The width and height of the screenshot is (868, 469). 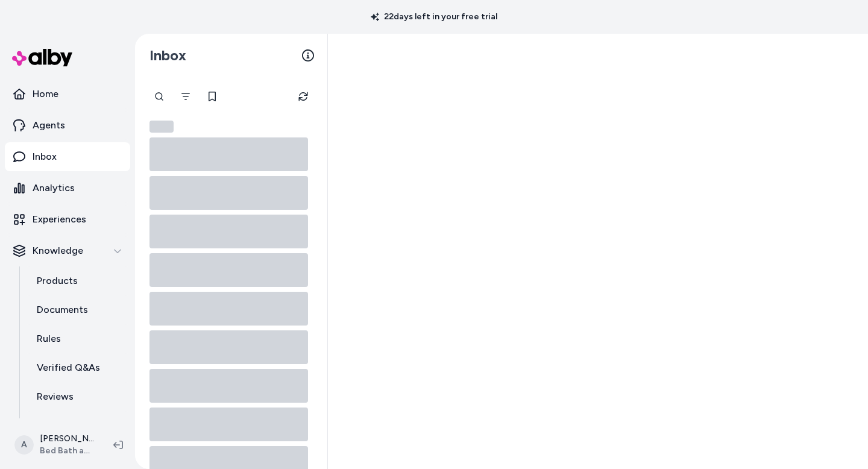 What do you see at coordinates (68, 368) in the screenshot?
I see `p: Verified Q&As` at bounding box center [68, 368].